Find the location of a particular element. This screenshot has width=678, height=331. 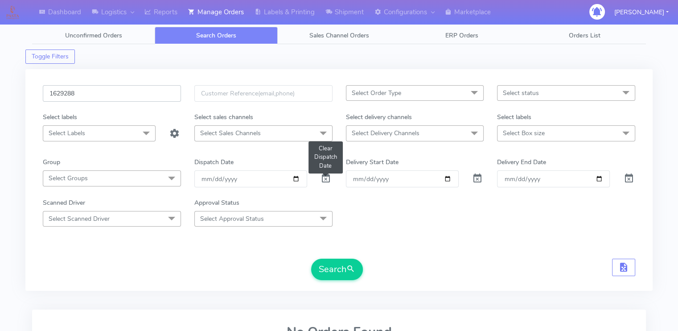

label: Select sales channels is located at coordinates (224, 117).